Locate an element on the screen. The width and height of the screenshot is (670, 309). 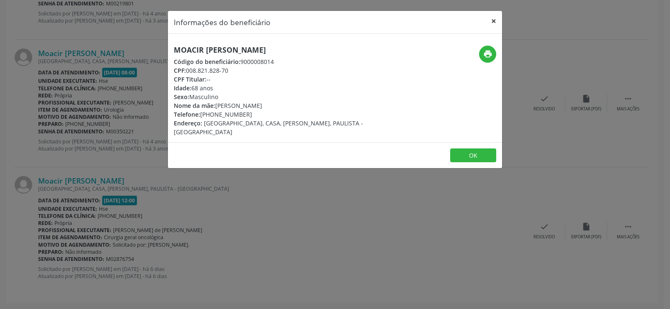
i: print is located at coordinates (488, 54).